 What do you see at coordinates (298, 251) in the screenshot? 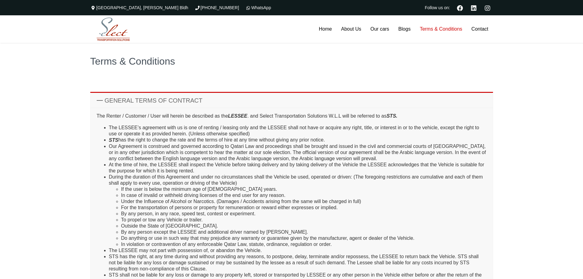
I see `li: The LESSEE may not part with possession of, or abandon the Vehicle.` at bounding box center [298, 251].